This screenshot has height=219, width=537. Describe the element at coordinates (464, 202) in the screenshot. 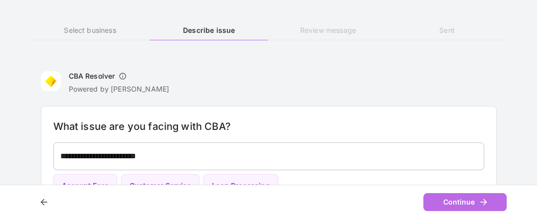

I see `button: Continue` at that location.